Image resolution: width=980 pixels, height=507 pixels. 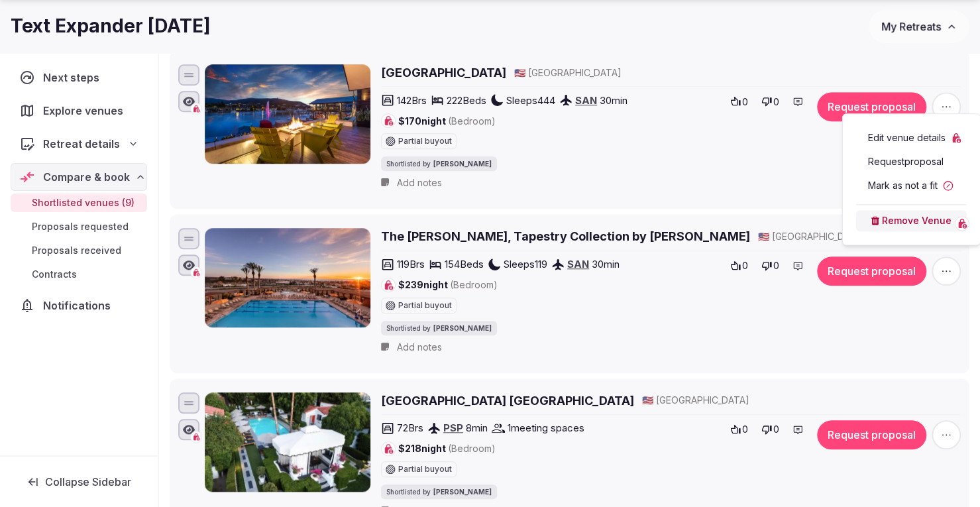 I want to click on span: Next steps, so click(x=73, y=78).